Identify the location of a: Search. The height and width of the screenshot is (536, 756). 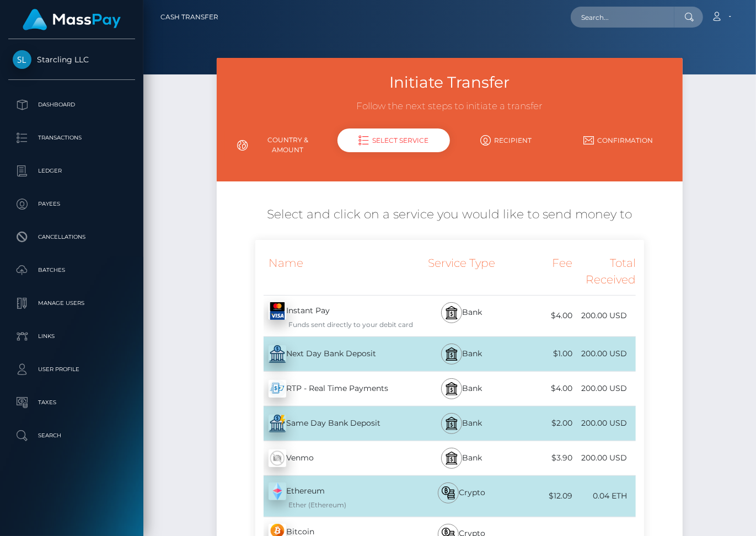
(72, 436).